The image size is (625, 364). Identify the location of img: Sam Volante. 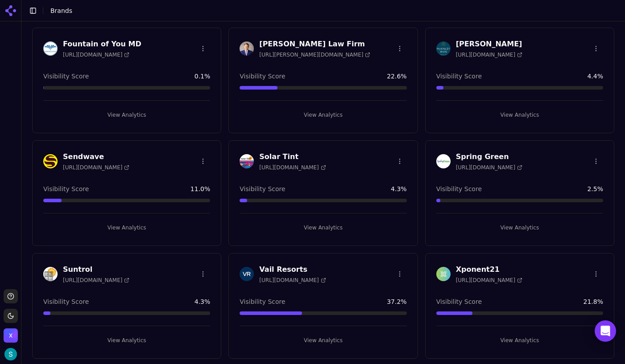
(11, 354).